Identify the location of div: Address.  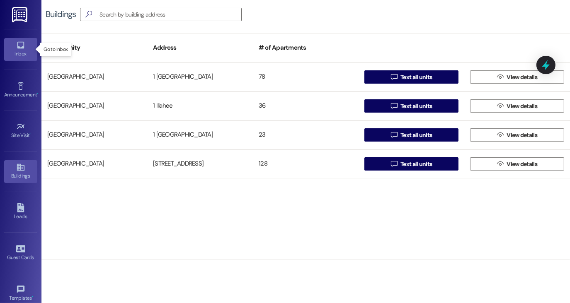
(200, 48).